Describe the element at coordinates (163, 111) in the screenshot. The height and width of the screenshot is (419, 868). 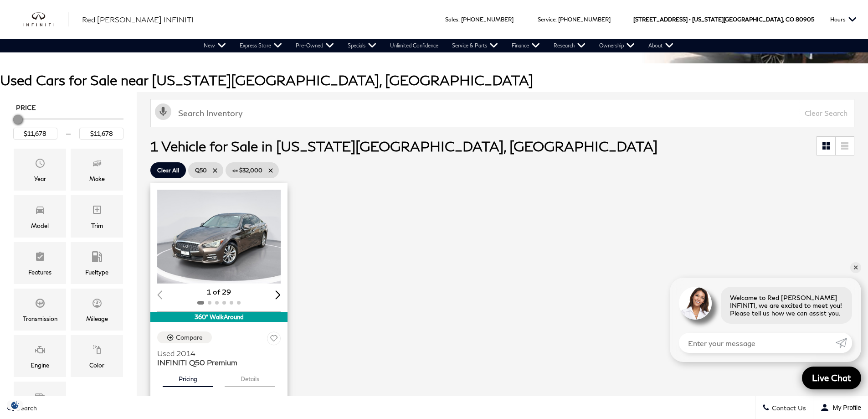
I see `svg: Click to toggle on voice search` at that location.